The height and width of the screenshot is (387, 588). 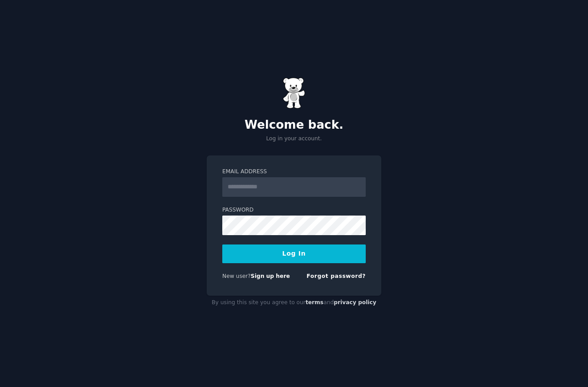 I want to click on span: New user?, so click(x=237, y=276).